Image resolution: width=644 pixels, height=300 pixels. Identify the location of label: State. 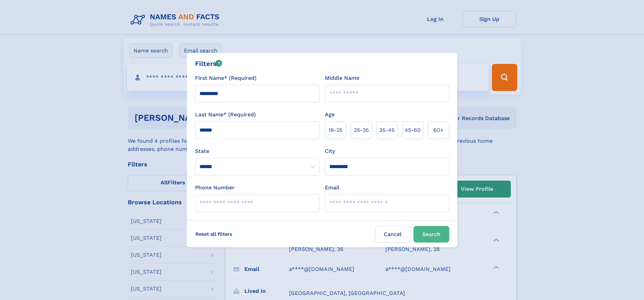
(257, 151).